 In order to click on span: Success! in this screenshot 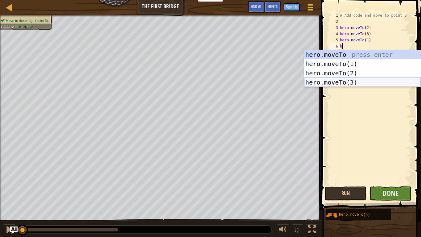, I will do `click(23, 27)`.